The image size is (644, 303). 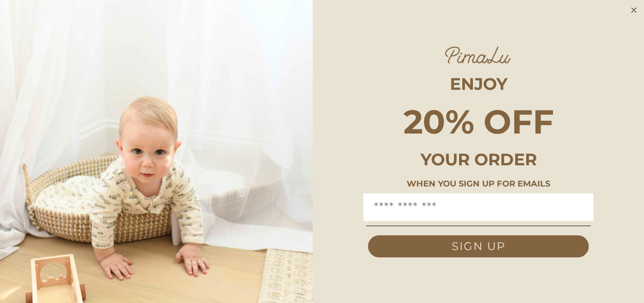 What do you see at coordinates (478, 207) in the screenshot?
I see `input: Email Address` at bounding box center [478, 207].